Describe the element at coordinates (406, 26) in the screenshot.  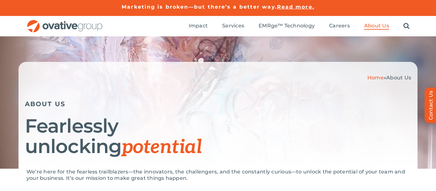
I see `a: Search` at that location.